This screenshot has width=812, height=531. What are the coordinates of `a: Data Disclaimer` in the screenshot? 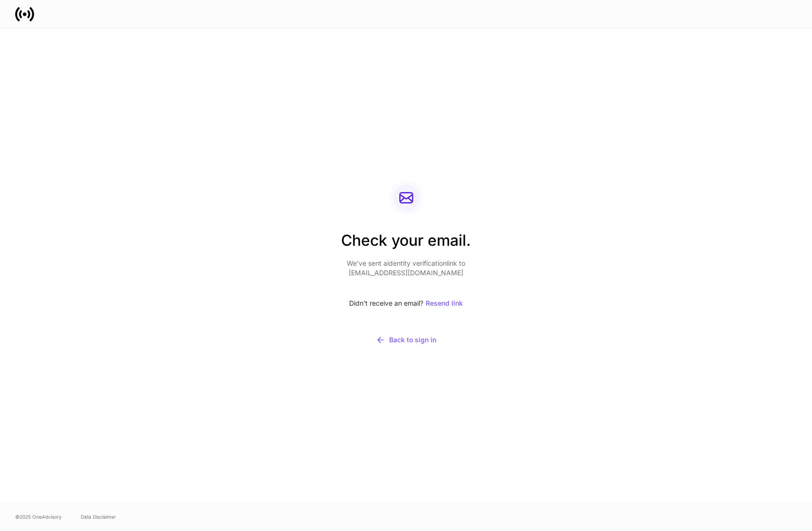 It's located at (98, 516).